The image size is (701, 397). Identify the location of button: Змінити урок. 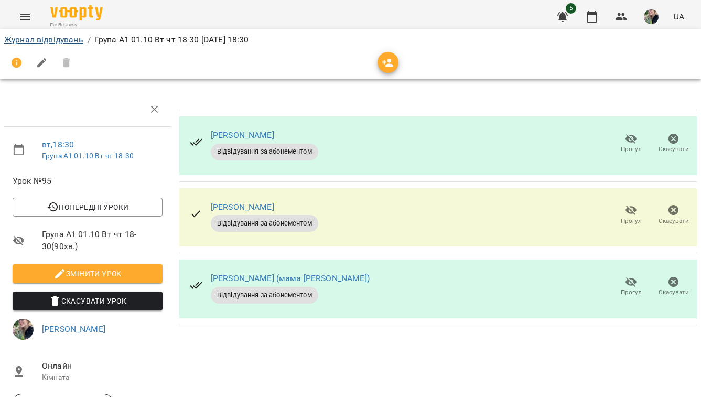
(88, 274).